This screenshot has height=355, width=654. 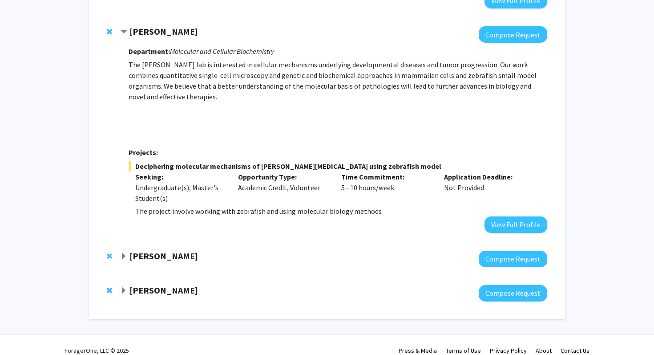 What do you see at coordinates (513, 34) in the screenshot?
I see `button: Compose Request to Emilia Galperin` at bounding box center [513, 34].